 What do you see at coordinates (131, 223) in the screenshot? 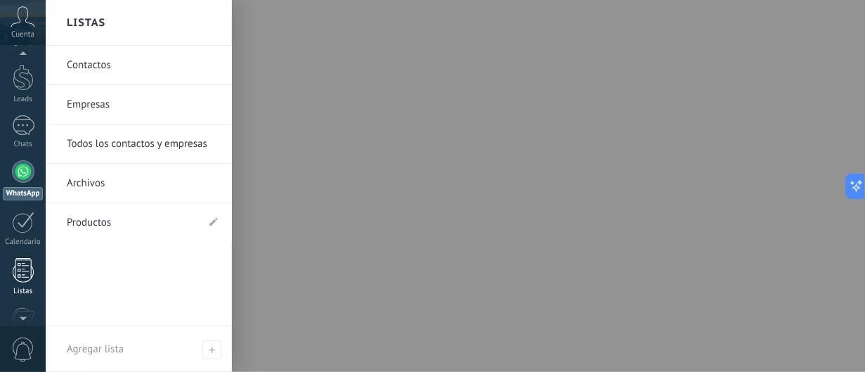
I see `a: Productos` at bounding box center [131, 223].